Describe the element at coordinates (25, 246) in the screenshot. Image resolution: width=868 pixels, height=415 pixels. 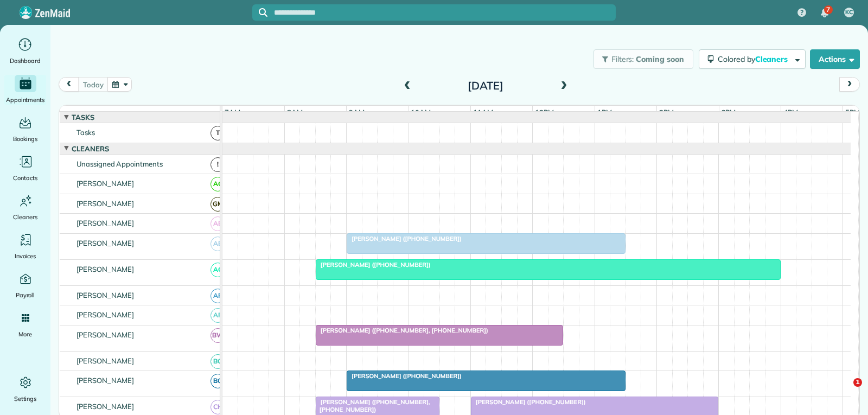
I see `a: Invoices` at that location.